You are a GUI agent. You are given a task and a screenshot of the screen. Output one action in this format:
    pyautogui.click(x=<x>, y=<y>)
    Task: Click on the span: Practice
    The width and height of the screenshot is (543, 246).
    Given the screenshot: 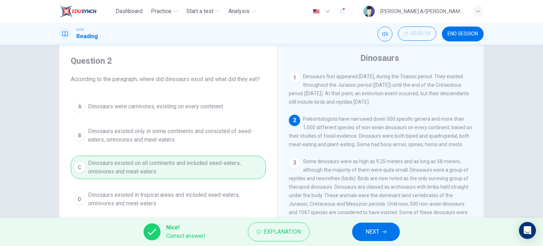 What is the action you would take?
    pyautogui.click(x=161, y=11)
    